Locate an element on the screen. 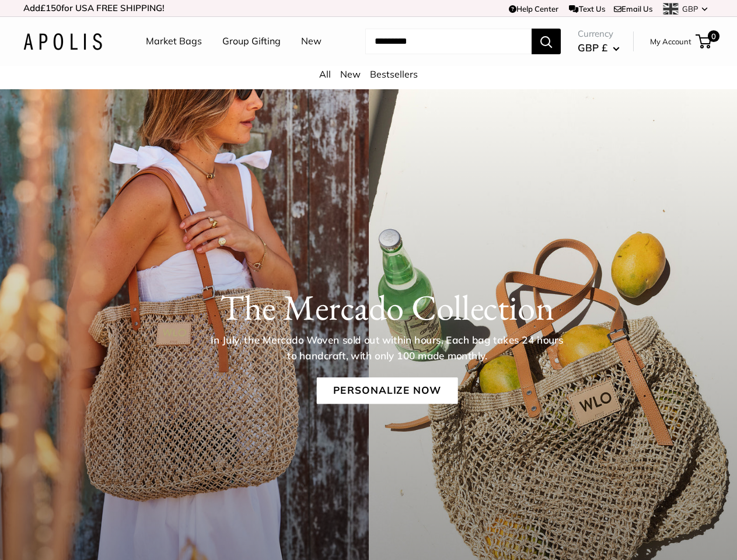  a: Market Bags is located at coordinates (174, 41).